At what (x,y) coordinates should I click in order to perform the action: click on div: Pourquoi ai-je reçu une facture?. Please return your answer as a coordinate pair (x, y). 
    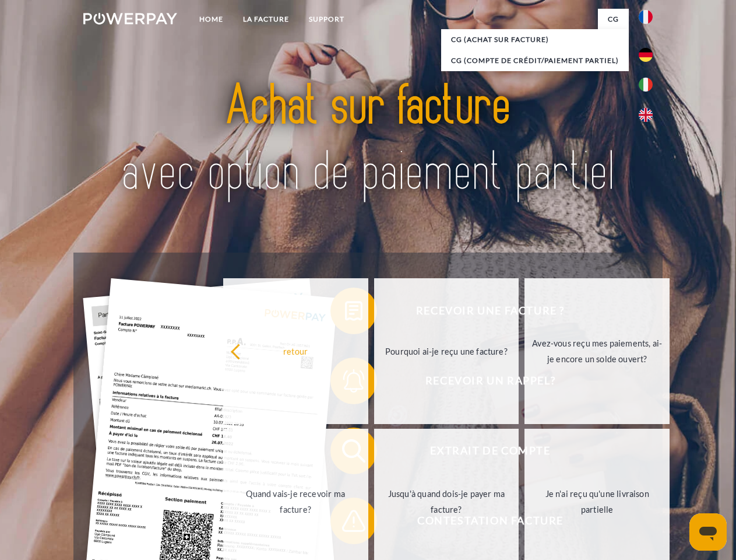
    Looking at the image, I should click on (446, 351).